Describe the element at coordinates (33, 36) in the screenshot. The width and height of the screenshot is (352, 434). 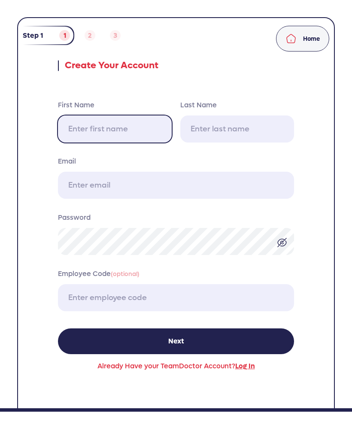
I see `p: Step 1` at that location.